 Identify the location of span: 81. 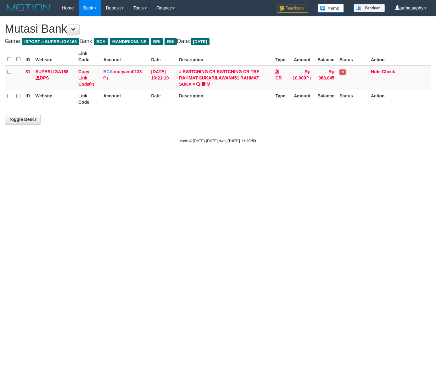
(28, 72).